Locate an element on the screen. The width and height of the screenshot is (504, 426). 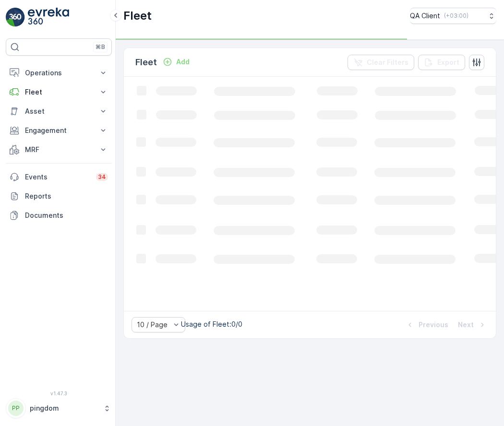
div: PP is located at coordinates (16, 408).